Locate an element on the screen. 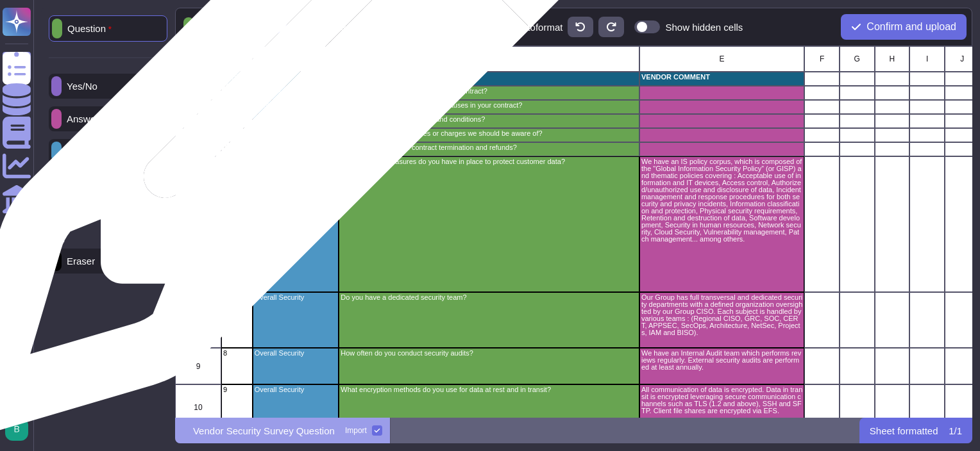 This screenshot has width=980, height=451. p: What security measures do you have in place to protect customer data? is located at coordinates (488, 162).